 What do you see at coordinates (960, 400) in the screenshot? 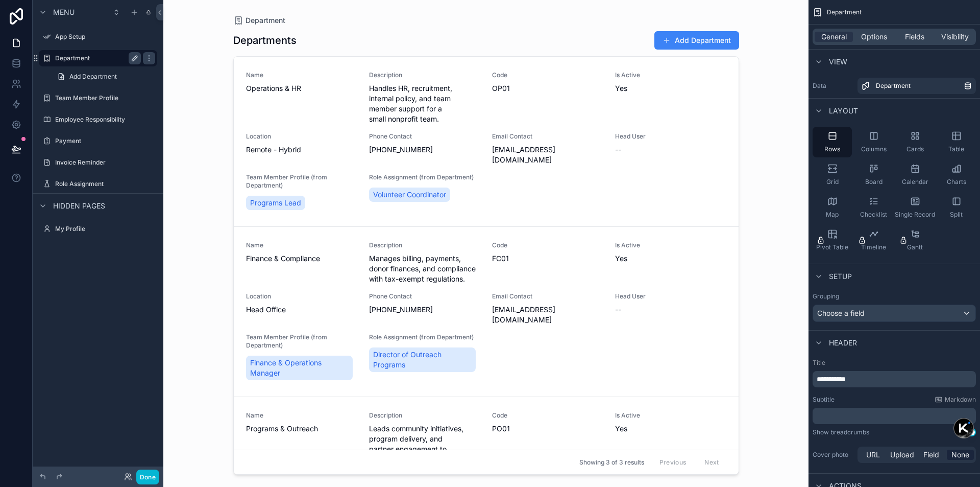
I see `span: Markdown` at bounding box center [960, 400].